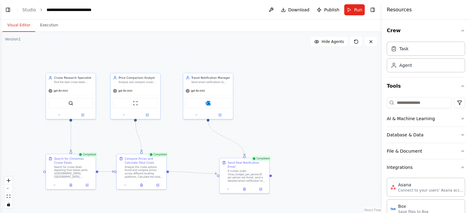  I want to click on span: Download, so click(299, 10).